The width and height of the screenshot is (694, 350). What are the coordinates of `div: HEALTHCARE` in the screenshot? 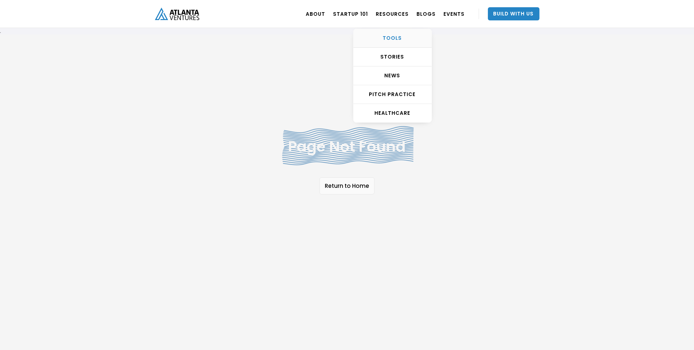 It's located at (393, 113).